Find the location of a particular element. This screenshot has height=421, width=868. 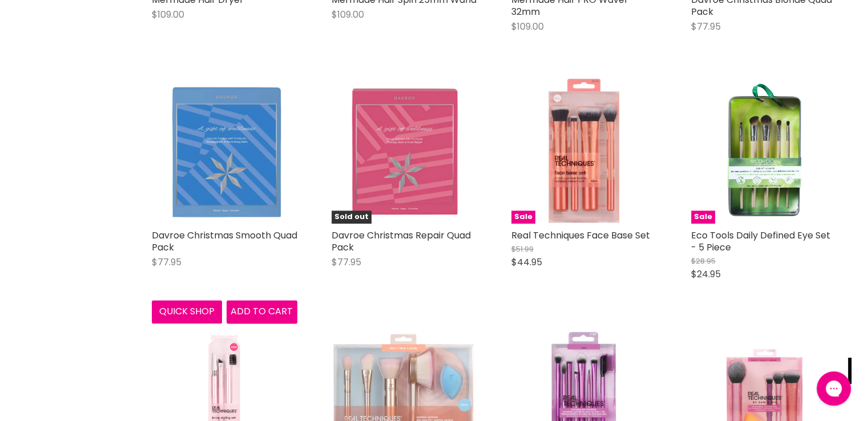

img: Davroe Christmas Smooth Quad Pack is located at coordinates (223, 151).